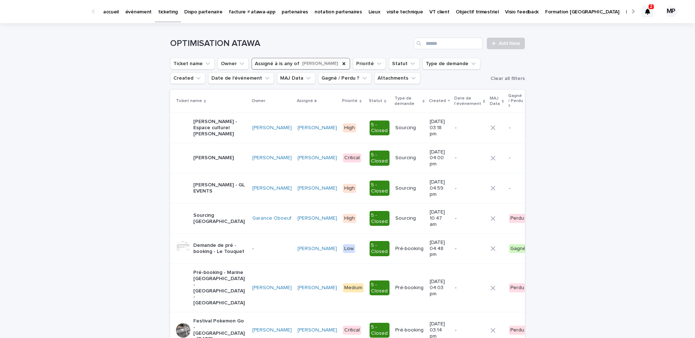 This screenshot has height=338, width=695. What do you see at coordinates (648, 12) in the screenshot?
I see `div: 2` at bounding box center [648, 12].